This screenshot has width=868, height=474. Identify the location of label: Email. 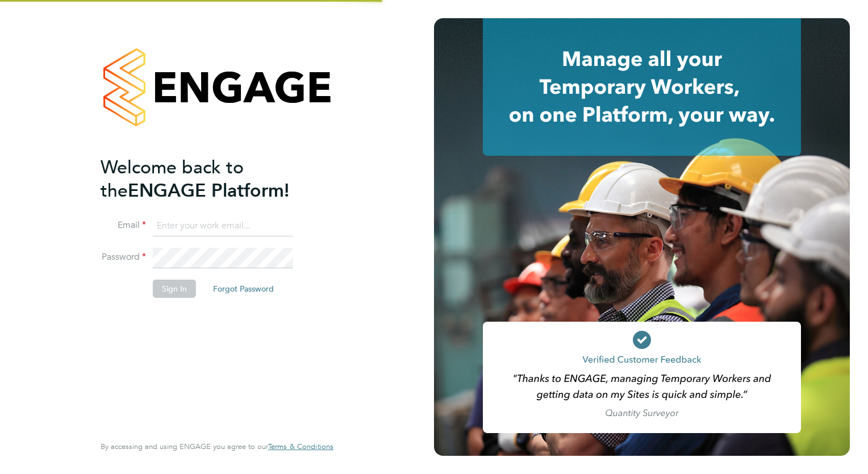
(124, 225).